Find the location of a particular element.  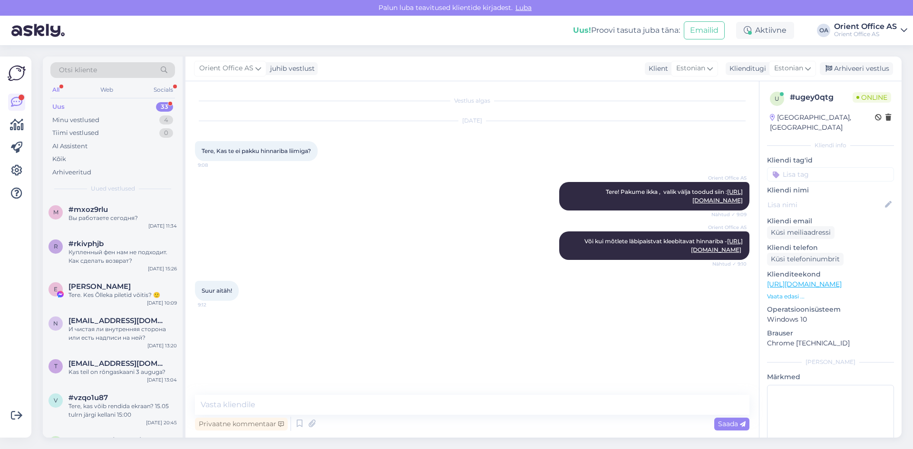

div: Klienditugi is located at coordinates (745, 68).